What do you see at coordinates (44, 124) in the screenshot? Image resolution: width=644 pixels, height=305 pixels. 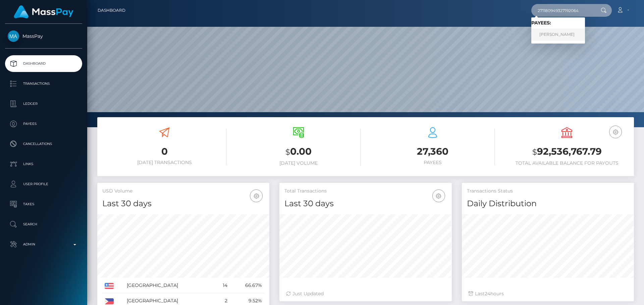 I see `p: Payees` at bounding box center [44, 124].